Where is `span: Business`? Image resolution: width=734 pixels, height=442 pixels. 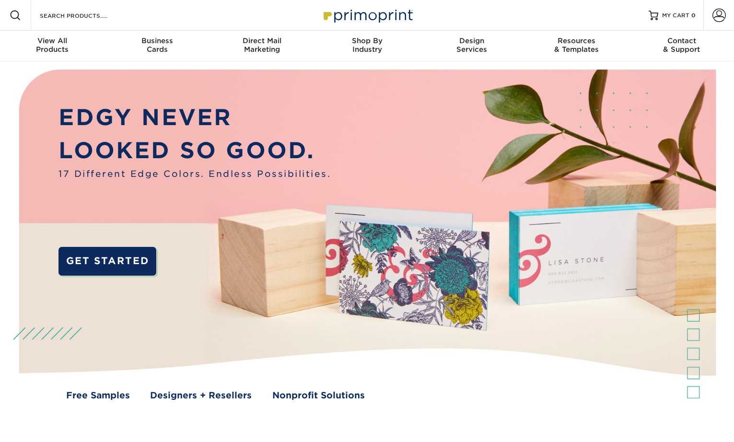
span: Business is located at coordinates (157, 41).